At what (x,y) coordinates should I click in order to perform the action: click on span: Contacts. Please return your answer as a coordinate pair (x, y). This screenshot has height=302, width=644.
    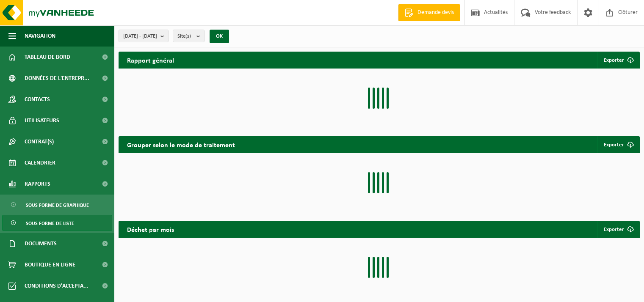
    Looking at the image, I should click on (37, 100).